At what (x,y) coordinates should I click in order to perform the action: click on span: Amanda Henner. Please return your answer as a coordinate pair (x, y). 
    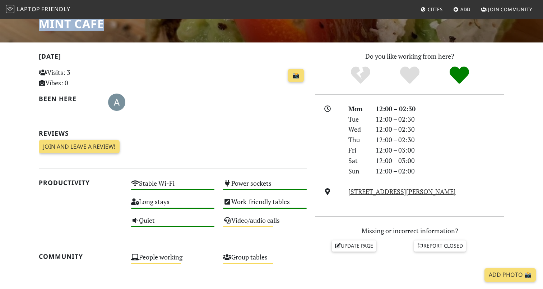
    Looking at the image, I should click on (117, 101).